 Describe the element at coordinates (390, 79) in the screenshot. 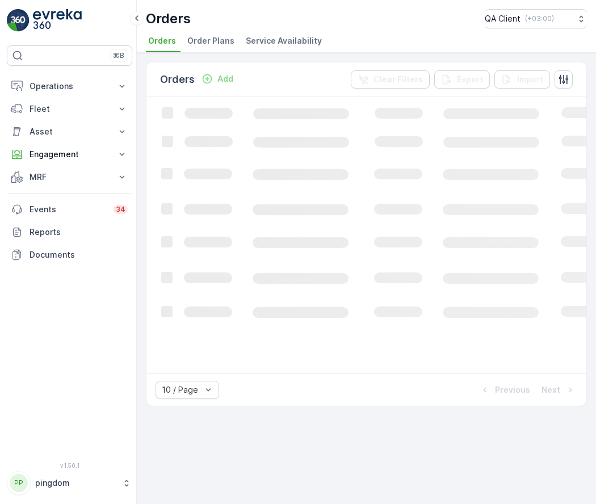

I see `button: Clear Filters` at that location.